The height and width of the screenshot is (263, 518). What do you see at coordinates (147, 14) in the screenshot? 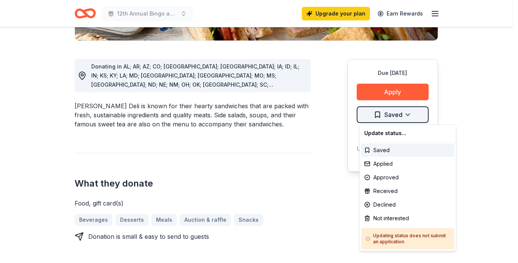
I see `span: 12th Annual Bingo and Tricky Tray` at bounding box center [147, 14].